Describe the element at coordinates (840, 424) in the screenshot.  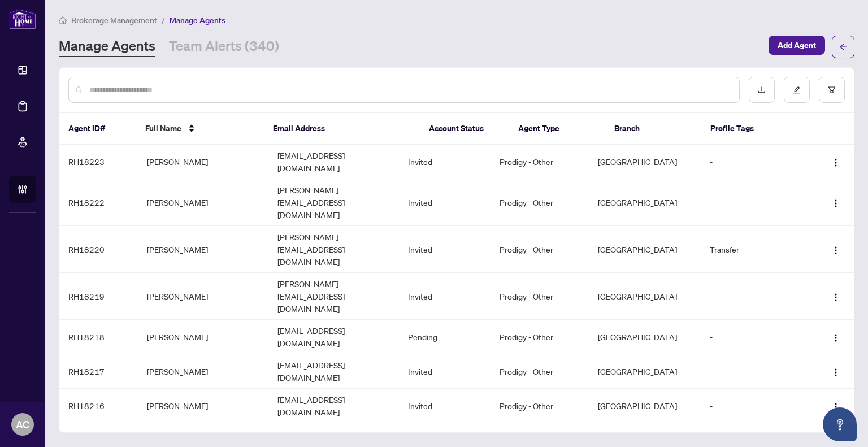
I see `button: Open asap` at that location.